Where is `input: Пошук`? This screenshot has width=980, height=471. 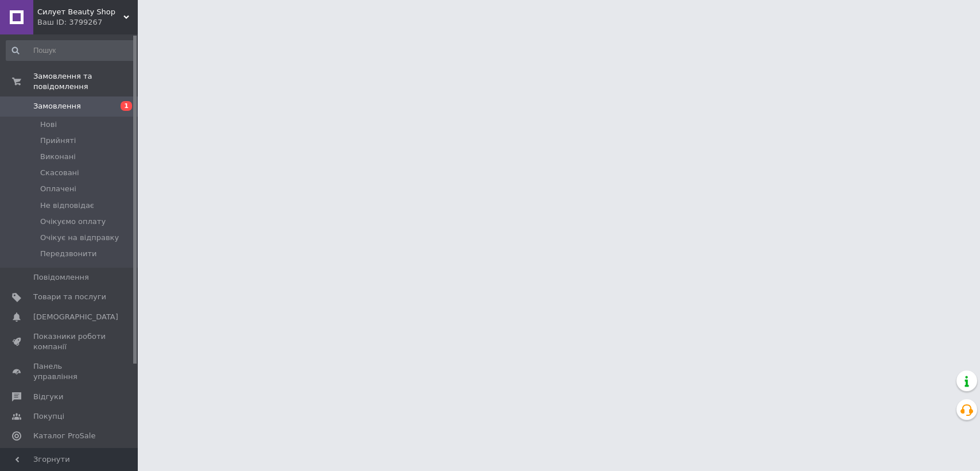 input: Пошук is located at coordinates (70, 50).